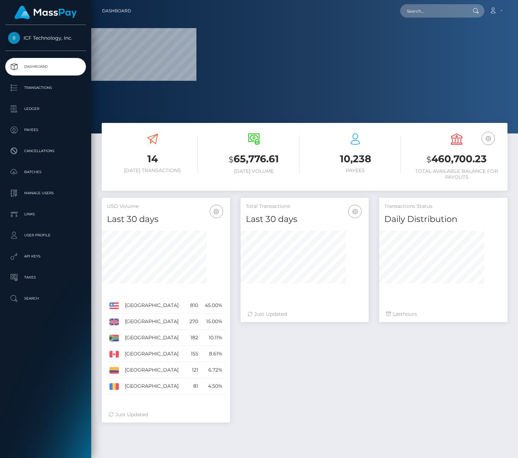 Image resolution: width=518 pixels, height=458 pixels. Describe the element at coordinates (114, 354) in the screenshot. I see `img: CA.png` at that location.